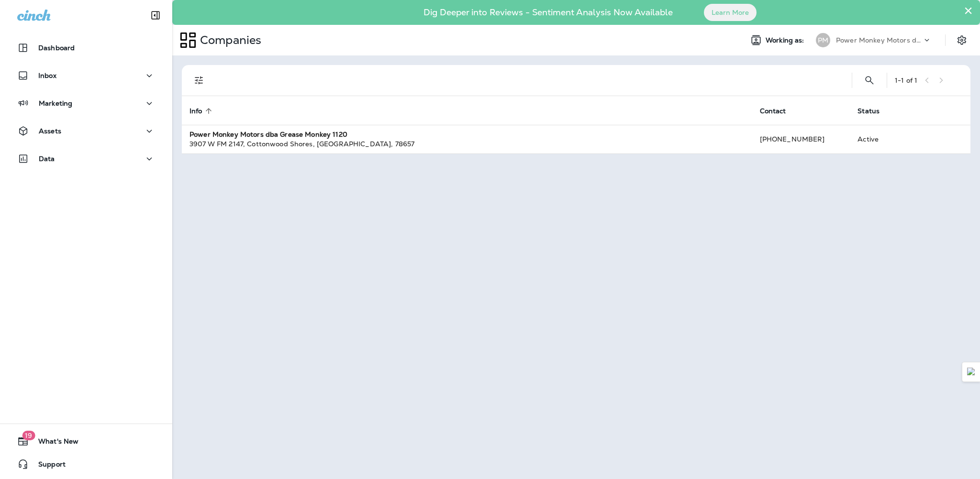 This screenshot has height=479, width=980. What do you see at coordinates (47, 159) in the screenshot?
I see `p: Data` at bounding box center [47, 159].